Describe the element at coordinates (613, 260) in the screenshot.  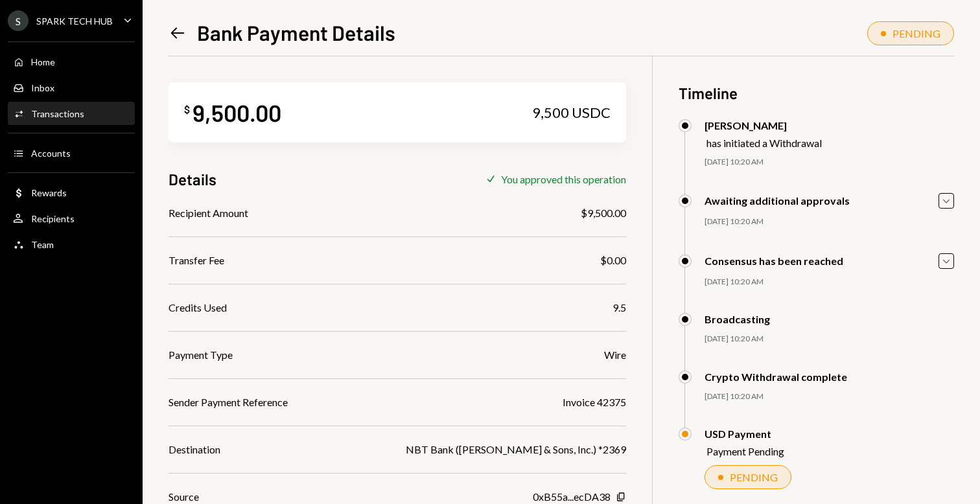
I see `div: $0.00` at that location.